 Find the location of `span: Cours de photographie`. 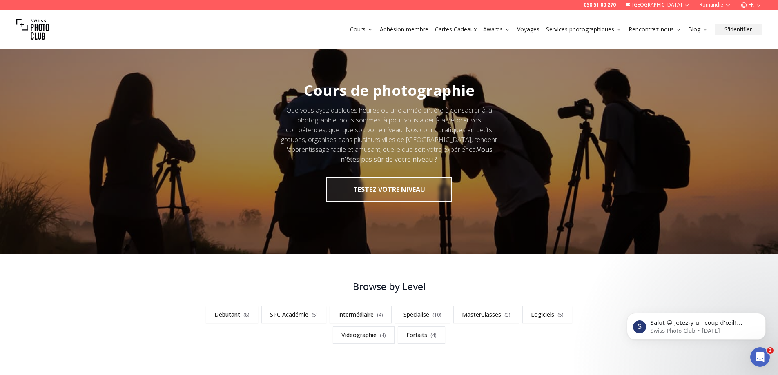

span: Cours de photographie is located at coordinates (389, 90).